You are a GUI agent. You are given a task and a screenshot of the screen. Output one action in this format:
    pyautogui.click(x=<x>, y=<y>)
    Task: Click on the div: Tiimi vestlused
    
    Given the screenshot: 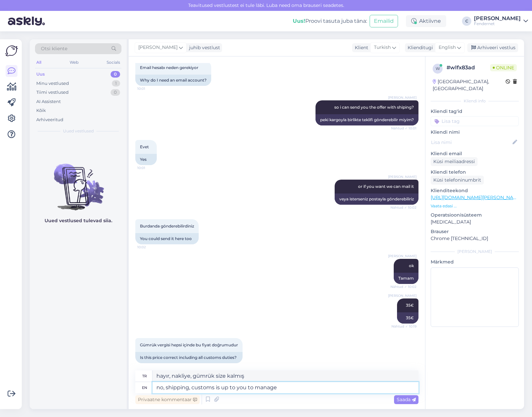 What is the action you would take?
    pyautogui.click(x=53, y=92)
    